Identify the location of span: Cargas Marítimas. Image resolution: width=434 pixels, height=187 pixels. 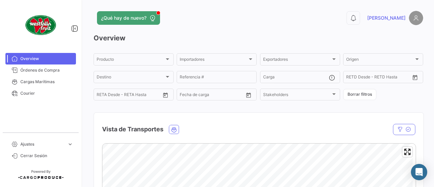
(47, 82).